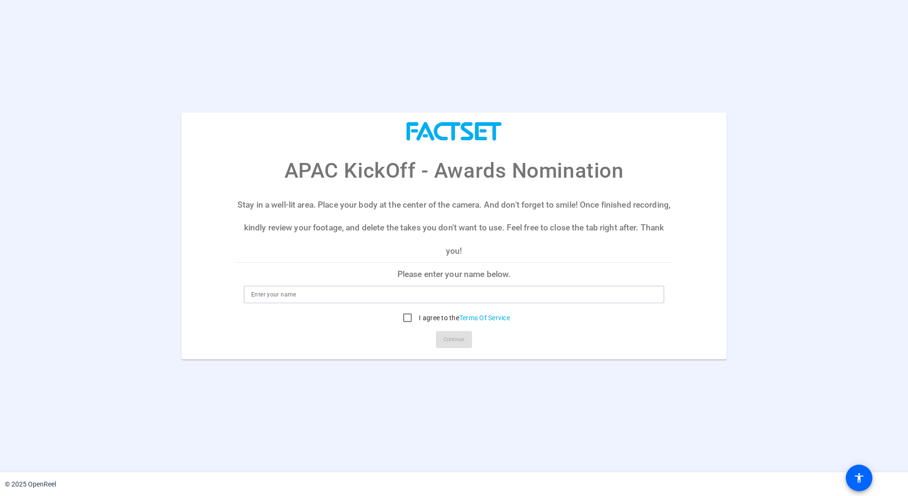 Image resolution: width=908 pixels, height=496 pixels. Describe the element at coordinates (454, 131) in the screenshot. I see `img: company-logo` at that location.